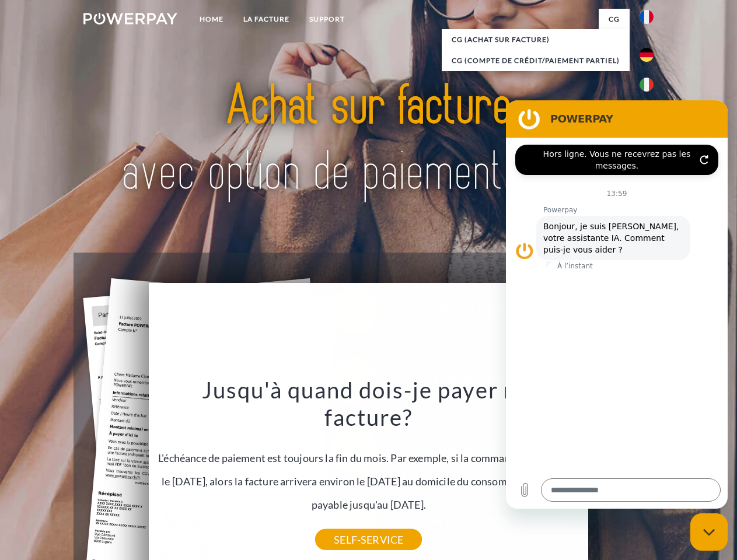 The image size is (737, 560). I want to click on img: de, so click(647, 55).